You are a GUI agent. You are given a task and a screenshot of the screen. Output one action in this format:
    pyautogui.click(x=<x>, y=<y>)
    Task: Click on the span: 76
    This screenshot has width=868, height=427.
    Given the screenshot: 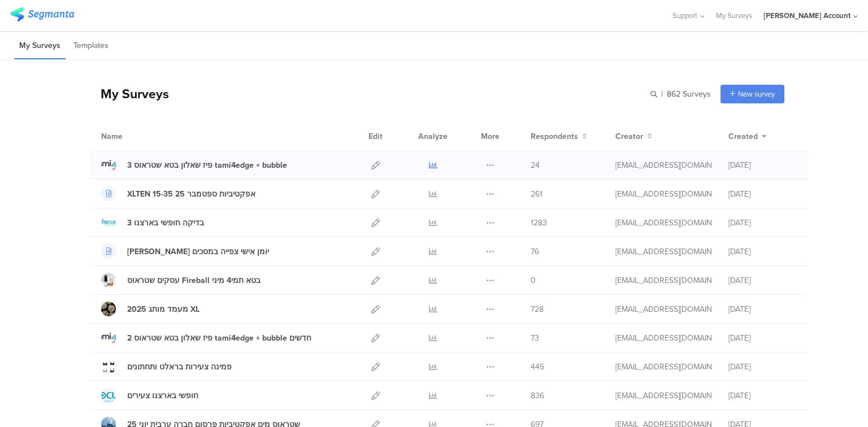 What is the action you would take?
    pyautogui.click(x=535, y=251)
    